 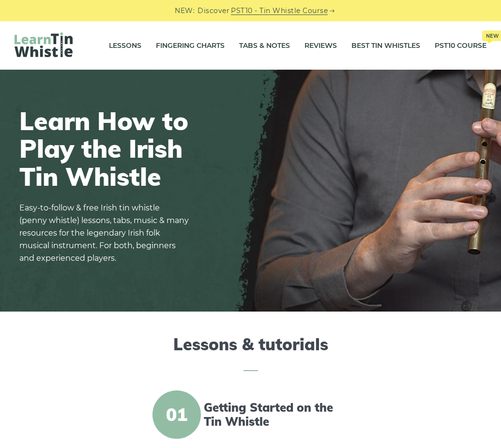 What do you see at coordinates (321, 45) in the screenshot?
I see `a: Reviews` at bounding box center [321, 45].